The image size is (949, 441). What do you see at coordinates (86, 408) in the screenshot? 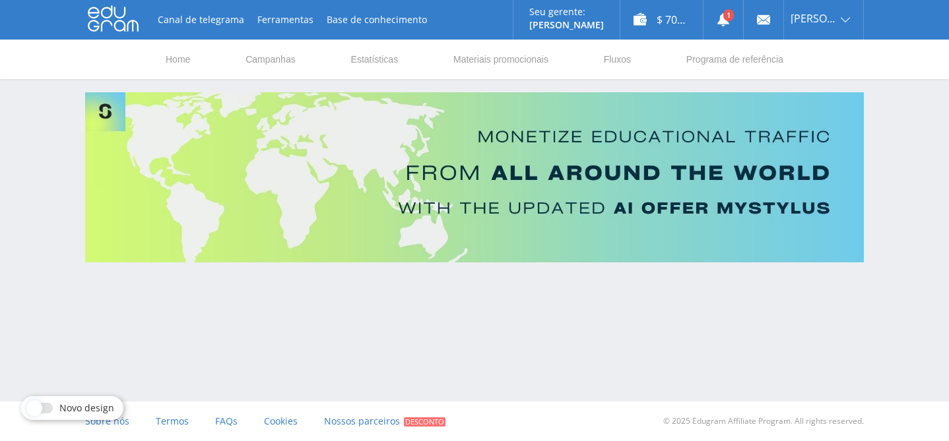
I see `span: Novo design` at bounding box center [86, 408].